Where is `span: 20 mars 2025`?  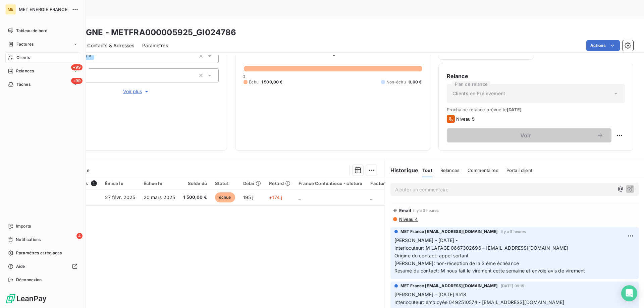 span: 20 mars 2025 is located at coordinates (159, 197).